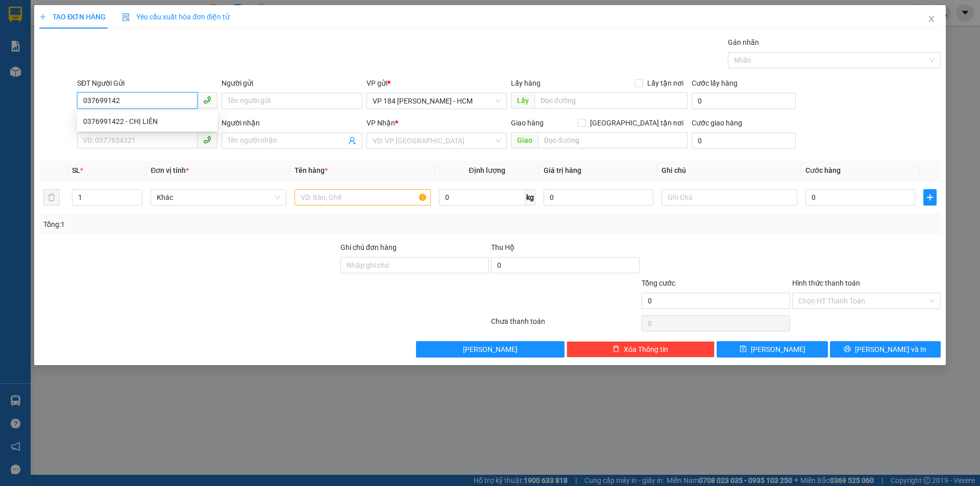 The height and width of the screenshot is (486, 980). What do you see at coordinates (665, 83) in the screenshot?
I see `span: Lấy tận nơi` at bounding box center [665, 83].